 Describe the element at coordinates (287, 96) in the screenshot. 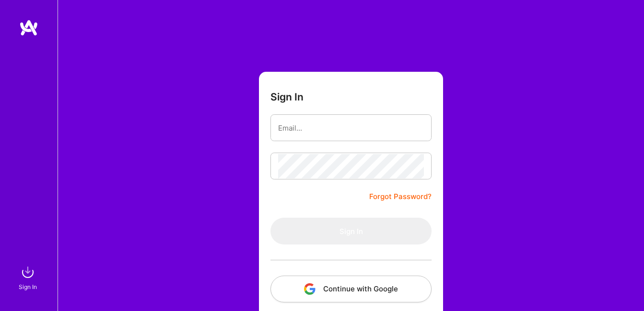

I see `h3: Sign In` at that location.